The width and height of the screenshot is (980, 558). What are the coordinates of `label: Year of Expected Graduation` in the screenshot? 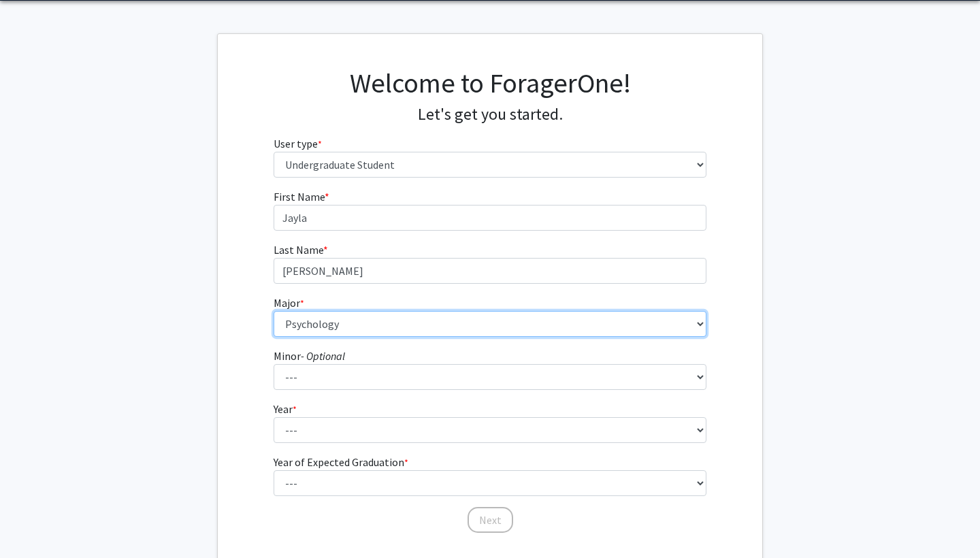 It's located at (341, 462).